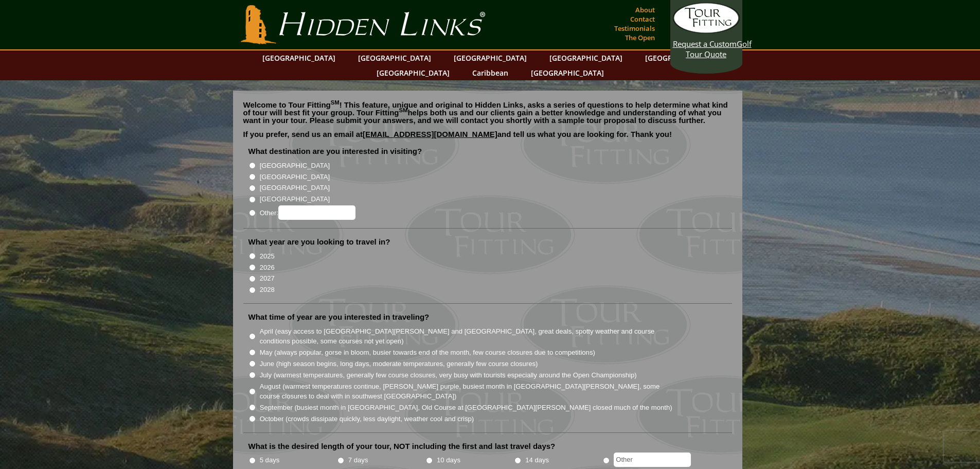 The width and height of the screenshot is (980, 469). Describe the element at coordinates (267, 257) in the screenshot. I see `label: 2025` at that location.